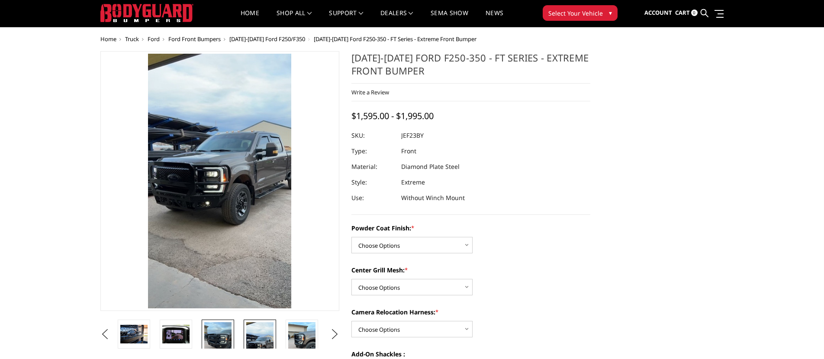 The image size is (824, 359). Describe the element at coordinates (413, 182) in the screenshot. I see `dd: Extreme` at that location.